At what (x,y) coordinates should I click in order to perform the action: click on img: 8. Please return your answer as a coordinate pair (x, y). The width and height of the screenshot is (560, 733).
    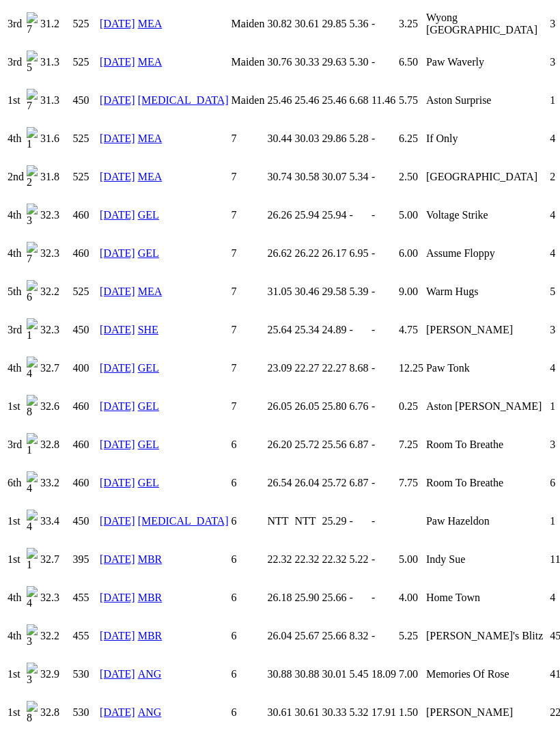
    Looking at the image, I should click on (32, 713).